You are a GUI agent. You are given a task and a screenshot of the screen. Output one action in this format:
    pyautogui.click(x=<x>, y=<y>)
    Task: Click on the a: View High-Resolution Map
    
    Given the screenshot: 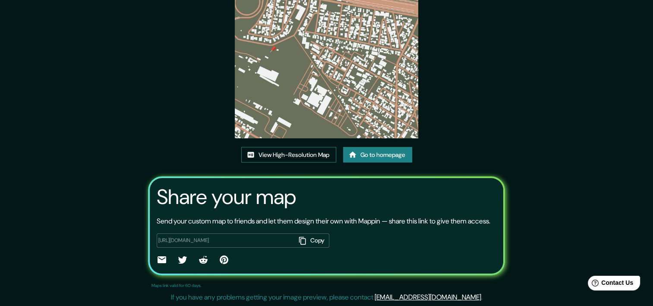 What is the action you would take?
    pyautogui.click(x=289, y=155)
    